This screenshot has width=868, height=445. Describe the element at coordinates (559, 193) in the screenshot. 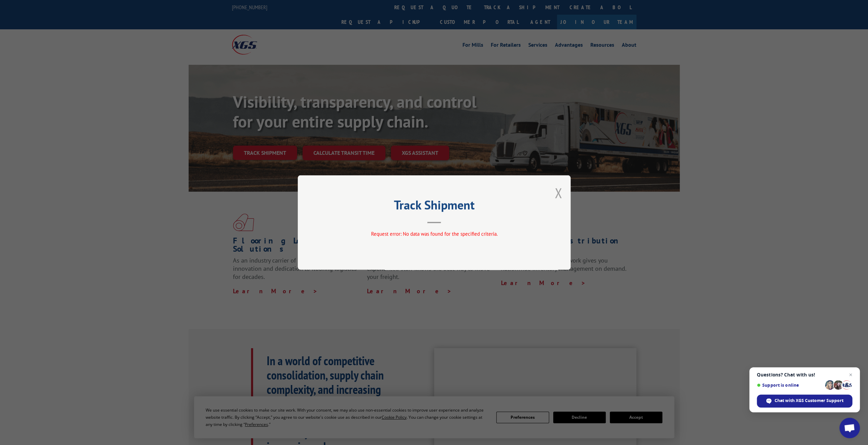

I see `button: Close modal` at that location.